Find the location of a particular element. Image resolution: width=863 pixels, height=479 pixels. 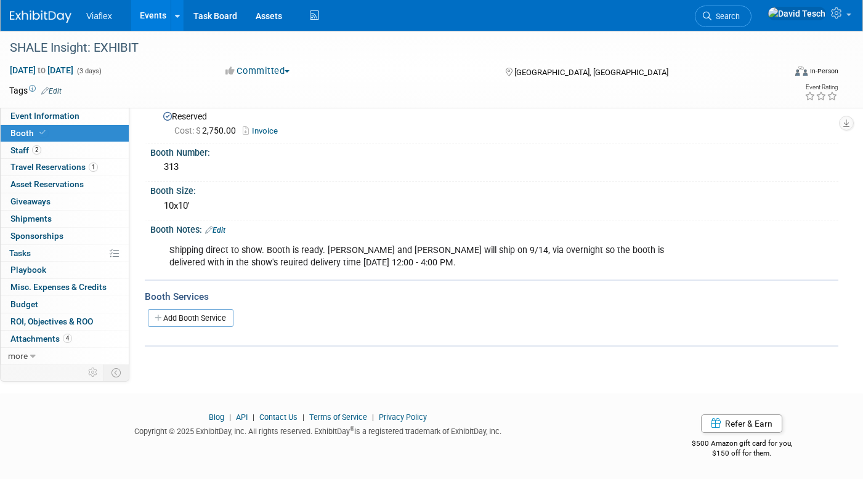

a: Playbook is located at coordinates (65, 270).